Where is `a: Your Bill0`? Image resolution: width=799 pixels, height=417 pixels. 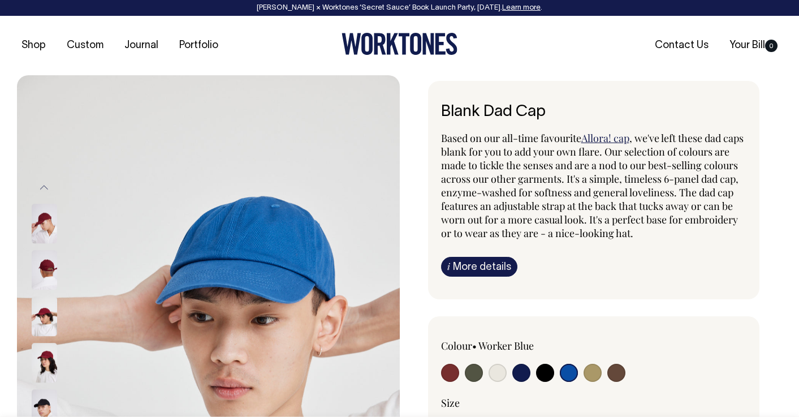 a: Your Bill0 is located at coordinates (753, 45).